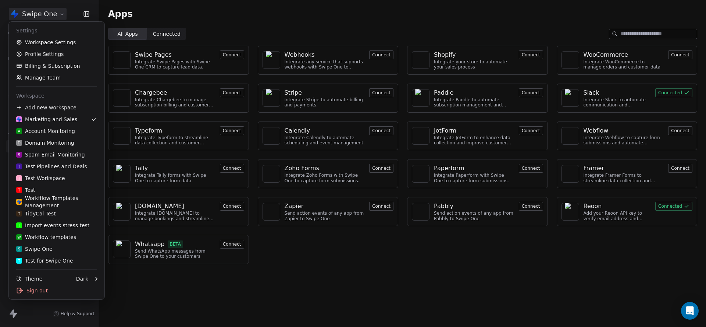  I want to click on div: Account Monitoring, so click(46, 131).